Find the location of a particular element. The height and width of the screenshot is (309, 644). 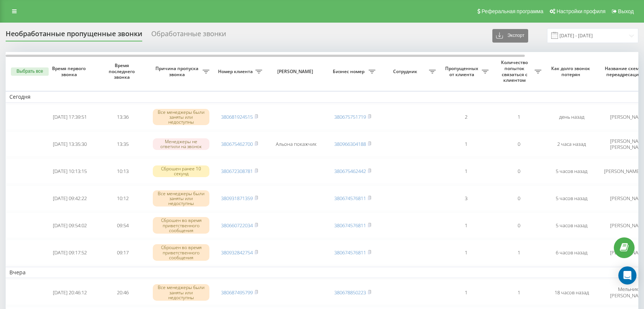

span: Выход is located at coordinates (626, 11).